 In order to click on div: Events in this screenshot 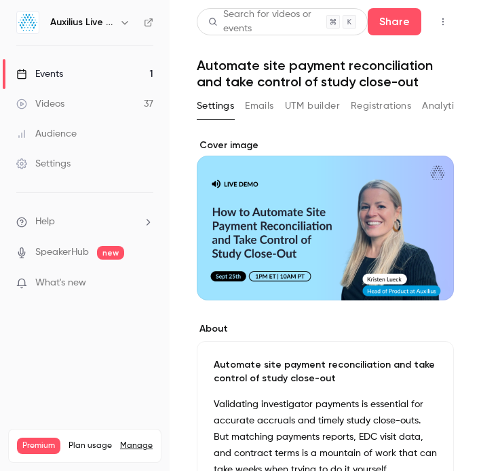, I will do `click(39, 74)`.